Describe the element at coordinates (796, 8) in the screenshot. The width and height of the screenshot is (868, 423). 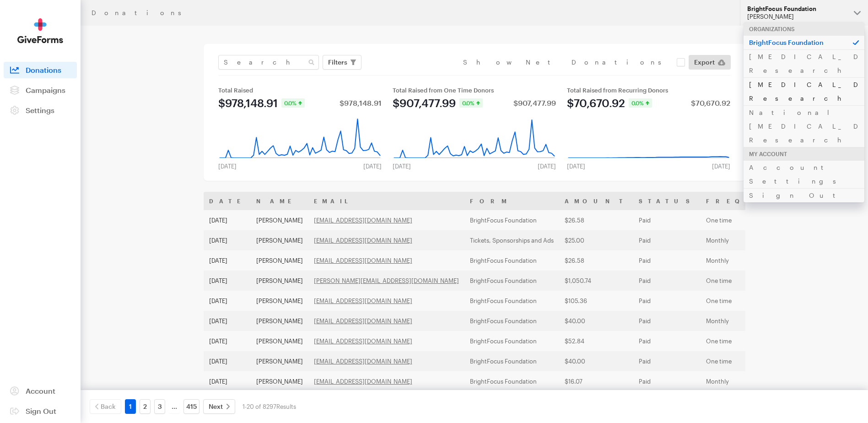
I see `div: BrightFocus Foundation` at that location.